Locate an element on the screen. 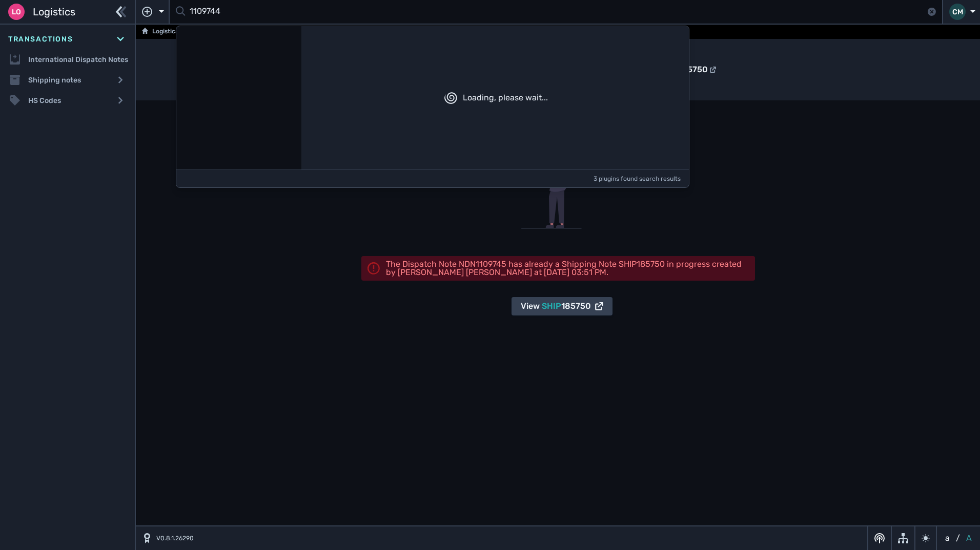 This screenshot has height=550, width=980. span: Transactions is located at coordinates (40, 39).